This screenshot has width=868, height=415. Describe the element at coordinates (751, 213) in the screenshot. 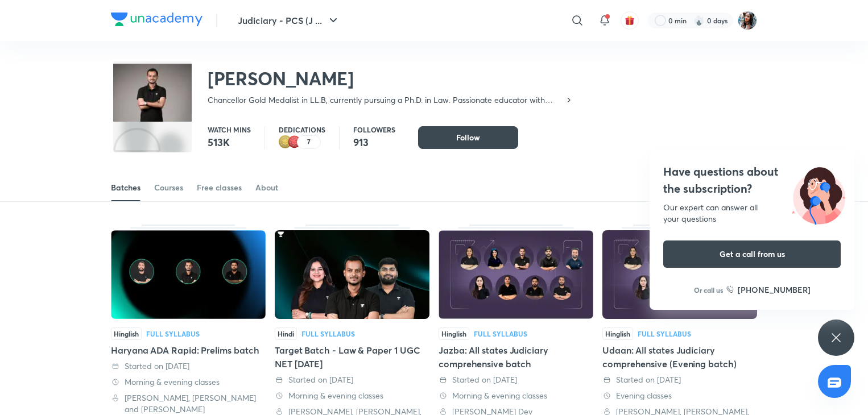

I see `div: Our expert can answer all your questions` at that location.